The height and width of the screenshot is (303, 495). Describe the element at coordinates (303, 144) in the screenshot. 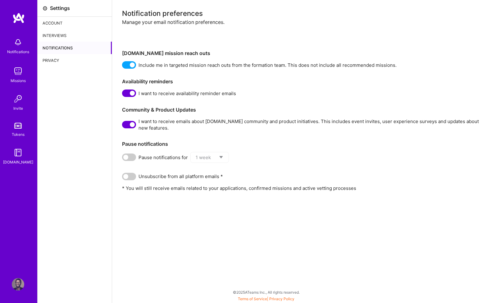

I see `h3: Pause notifications` at that location.